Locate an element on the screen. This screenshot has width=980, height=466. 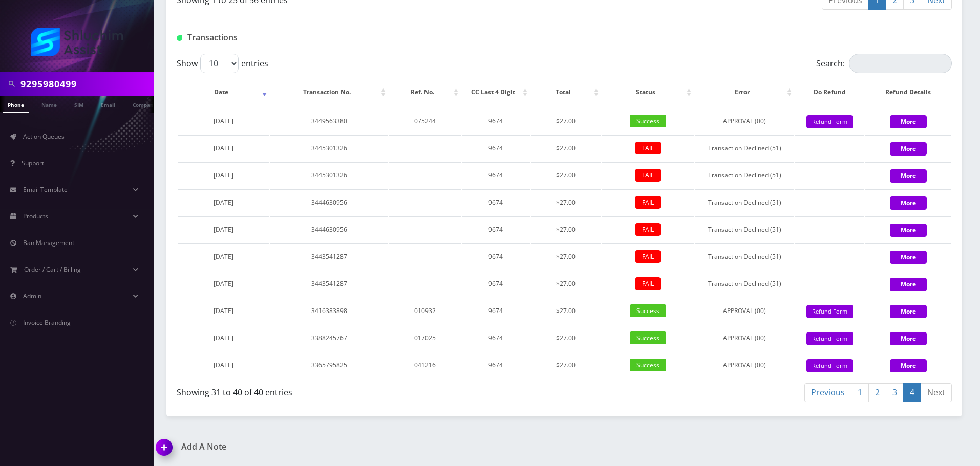
select: Showentries is located at coordinates (219, 64).